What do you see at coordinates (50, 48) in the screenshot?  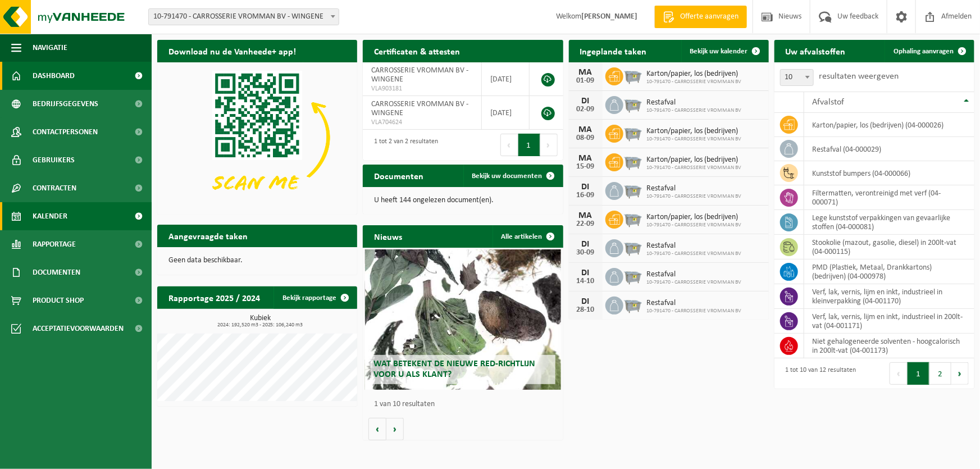 I see `span: Navigatie` at bounding box center [50, 48].